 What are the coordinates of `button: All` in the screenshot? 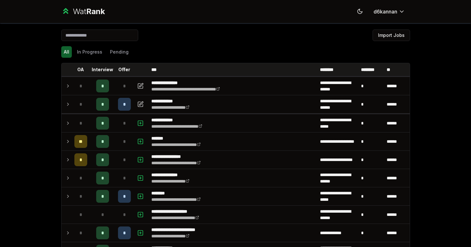 It's located at (66, 52).